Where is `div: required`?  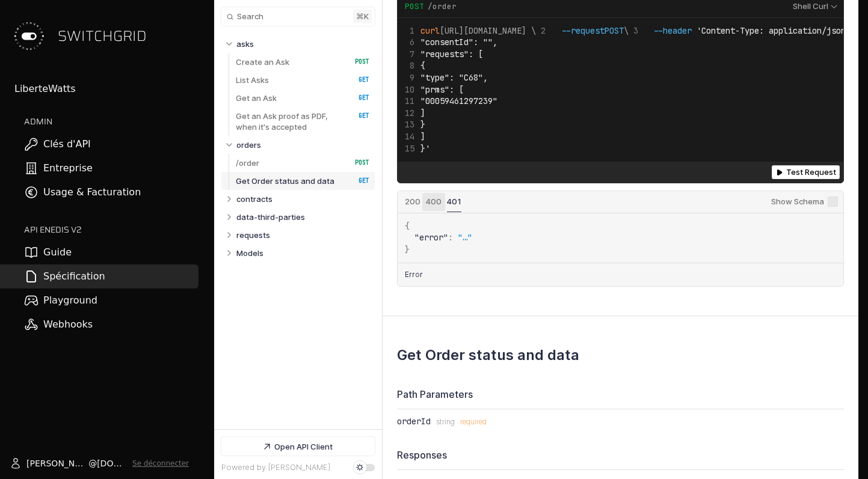 div: required is located at coordinates (473, 422).